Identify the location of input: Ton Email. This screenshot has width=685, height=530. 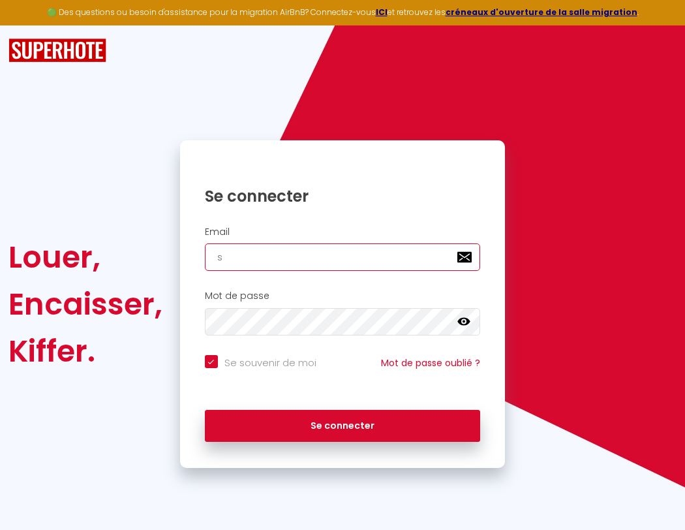
(342, 257).